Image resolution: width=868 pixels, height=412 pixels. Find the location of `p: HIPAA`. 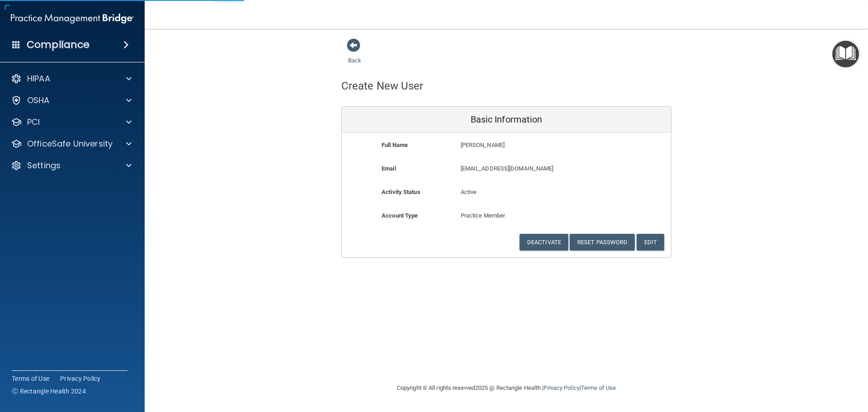

p: HIPAA is located at coordinates (39, 78).